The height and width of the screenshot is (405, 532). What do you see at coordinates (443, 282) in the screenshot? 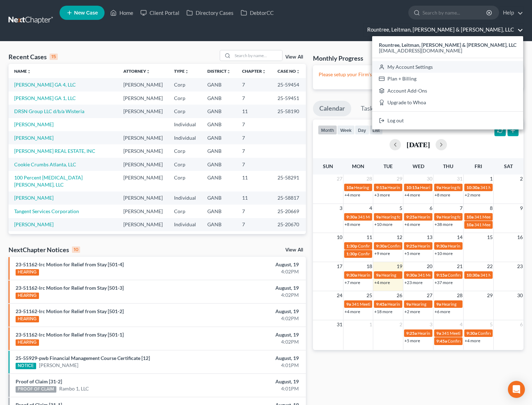
I see `a: +37 more` at bounding box center [443, 282].